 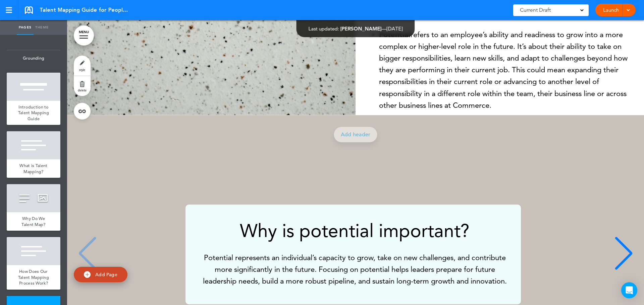 What do you see at coordinates (34, 221) in the screenshot?
I see `a: Why Do We Talent Map?` at bounding box center [34, 221].